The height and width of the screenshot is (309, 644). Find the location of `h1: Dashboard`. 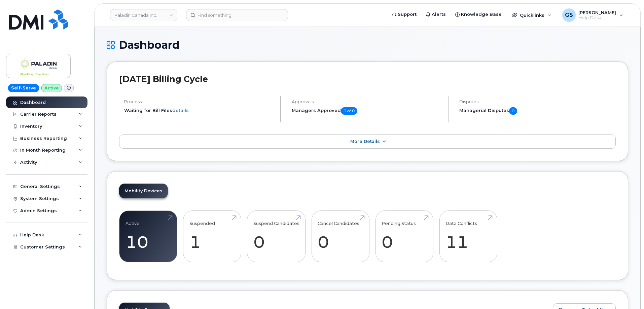

h1: Dashboard is located at coordinates (367, 45).